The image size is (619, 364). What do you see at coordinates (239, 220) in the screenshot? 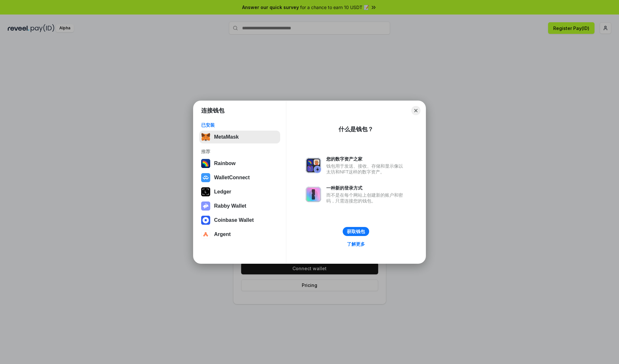
I see `button: Coinbase Wallet` at bounding box center [239, 220].